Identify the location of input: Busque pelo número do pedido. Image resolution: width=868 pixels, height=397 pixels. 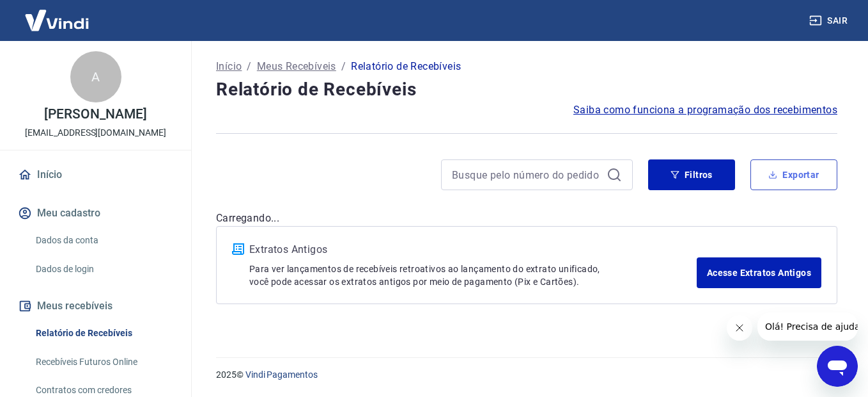
(527, 175).